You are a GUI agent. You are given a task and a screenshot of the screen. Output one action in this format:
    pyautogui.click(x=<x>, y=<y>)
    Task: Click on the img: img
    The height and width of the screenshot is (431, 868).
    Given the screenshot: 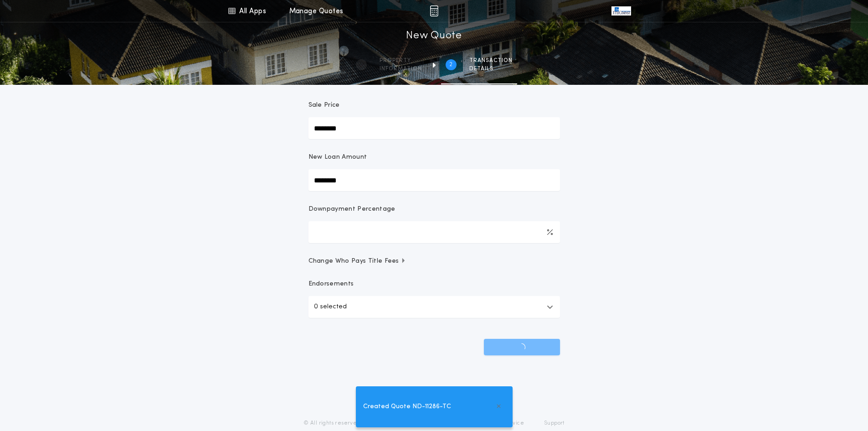 What is the action you would take?
    pyautogui.click(x=434, y=11)
    